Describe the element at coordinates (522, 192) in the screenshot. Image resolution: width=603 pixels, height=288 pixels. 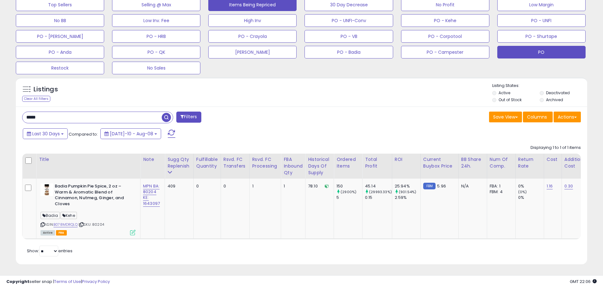
I see `small: (0%)` at that location.